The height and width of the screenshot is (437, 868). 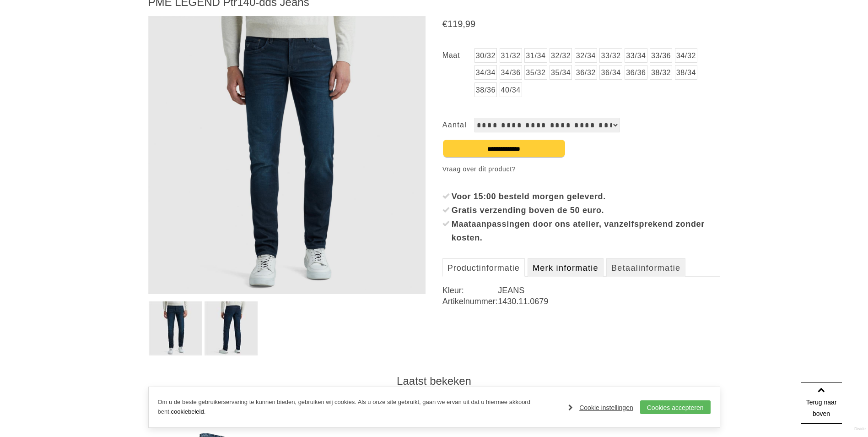 I want to click on a: Vraag over dit product?, so click(x=479, y=169).